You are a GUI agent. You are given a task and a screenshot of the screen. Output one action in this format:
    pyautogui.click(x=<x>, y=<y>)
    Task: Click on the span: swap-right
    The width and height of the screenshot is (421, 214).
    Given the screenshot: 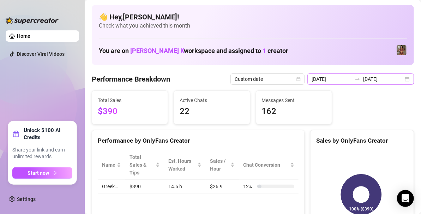 What is the action you would take?
    pyautogui.click(x=357, y=79)
    